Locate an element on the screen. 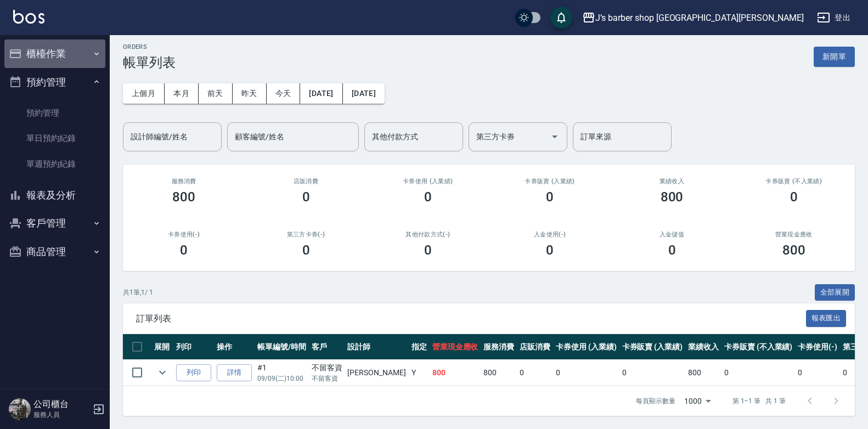 Image resolution: width=868 pixels, height=429 pixels. h2: 卡券使用 (入業績) is located at coordinates (428, 181).